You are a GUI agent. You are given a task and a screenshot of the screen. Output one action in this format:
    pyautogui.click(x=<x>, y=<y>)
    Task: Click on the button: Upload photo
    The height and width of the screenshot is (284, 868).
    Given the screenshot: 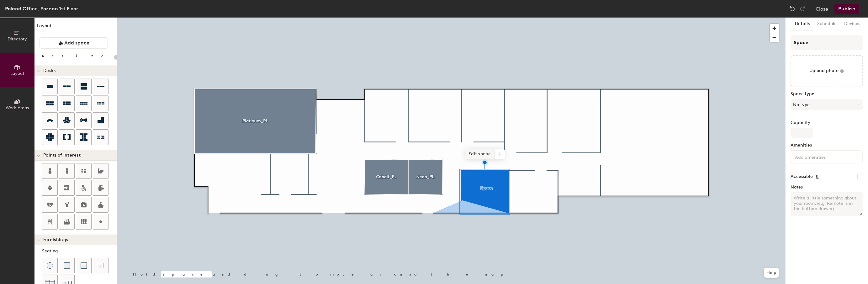 What is the action you would take?
    pyautogui.click(x=827, y=71)
    